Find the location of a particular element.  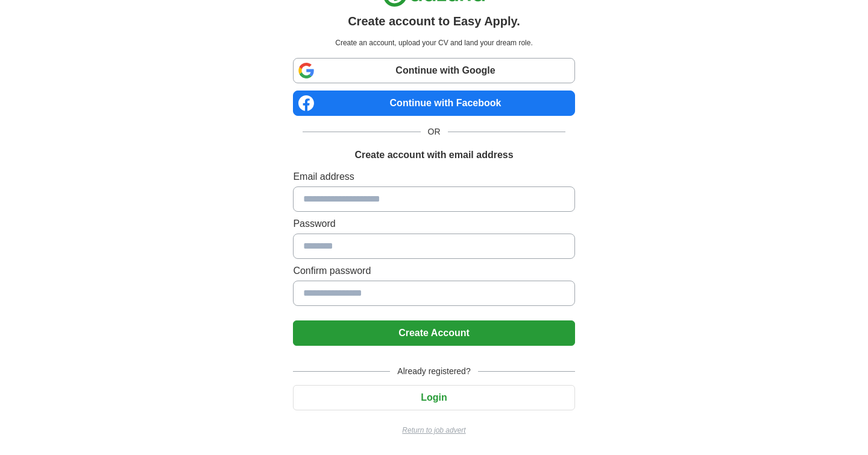

p: Create an account, upload your CV and land your dream role. is located at coordinates (434, 43).